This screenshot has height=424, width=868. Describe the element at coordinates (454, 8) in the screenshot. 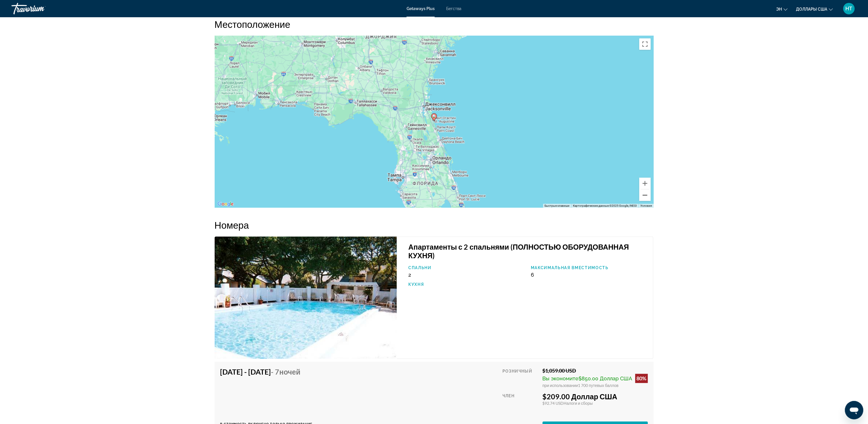

I see `span: Бегства` at that location.